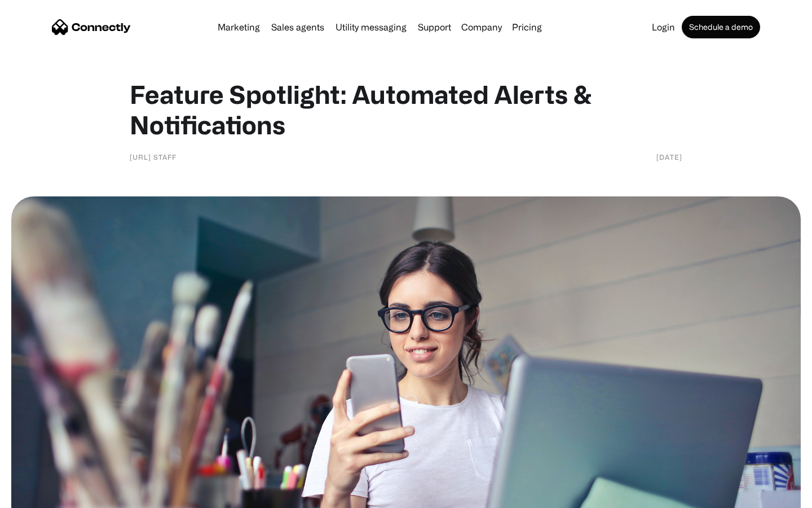  Describe the element at coordinates (721, 27) in the screenshot. I see `a: Schedule a demo` at that location.